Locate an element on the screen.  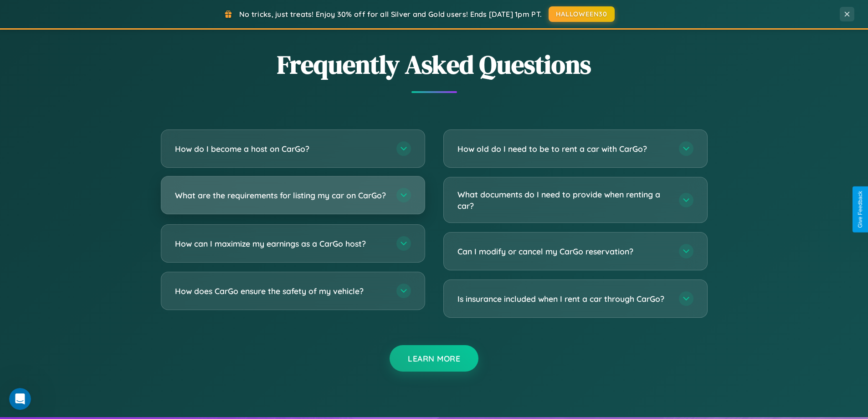
h3: How do I become a host on CarGo? is located at coordinates (281, 148).